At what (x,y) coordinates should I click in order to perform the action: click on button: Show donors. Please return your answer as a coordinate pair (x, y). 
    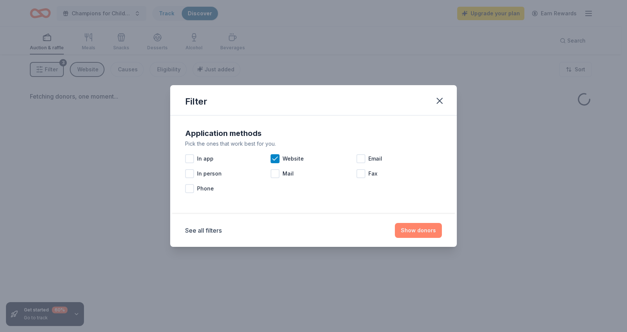
    Looking at the image, I should click on (418, 230).